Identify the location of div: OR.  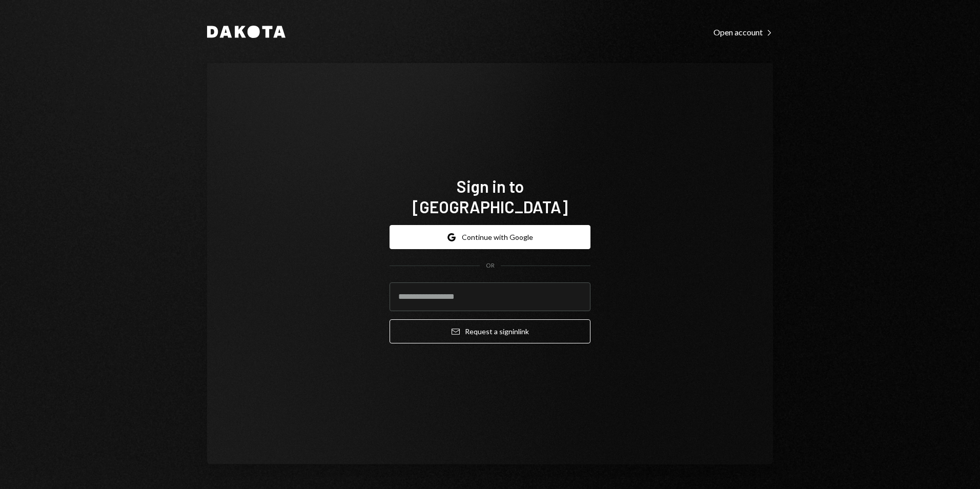
(490, 266).